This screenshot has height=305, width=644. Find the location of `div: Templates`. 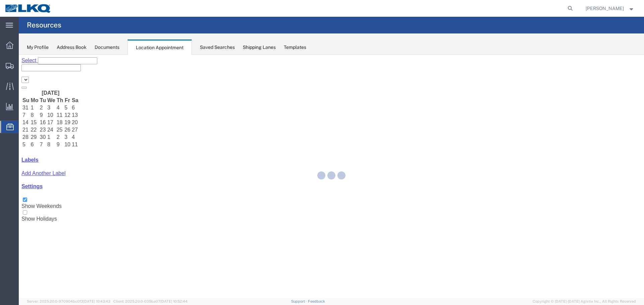

div: Templates is located at coordinates (295, 47).